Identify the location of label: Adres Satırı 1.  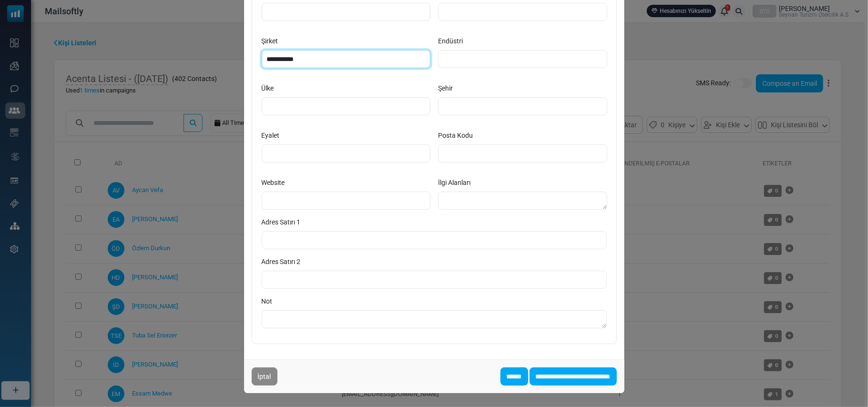
(281, 222).